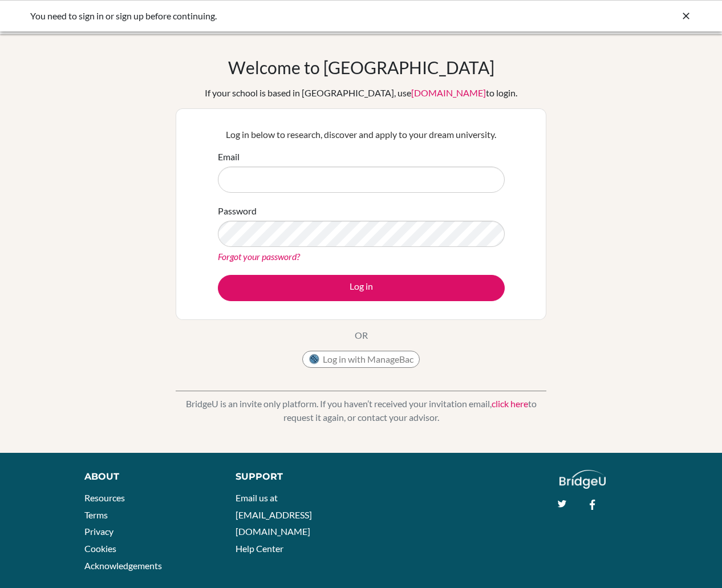 The image size is (722, 588). What do you see at coordinates (293, 477) in the screenshot?
I see `div: Support` at bounding box center [293, 477].